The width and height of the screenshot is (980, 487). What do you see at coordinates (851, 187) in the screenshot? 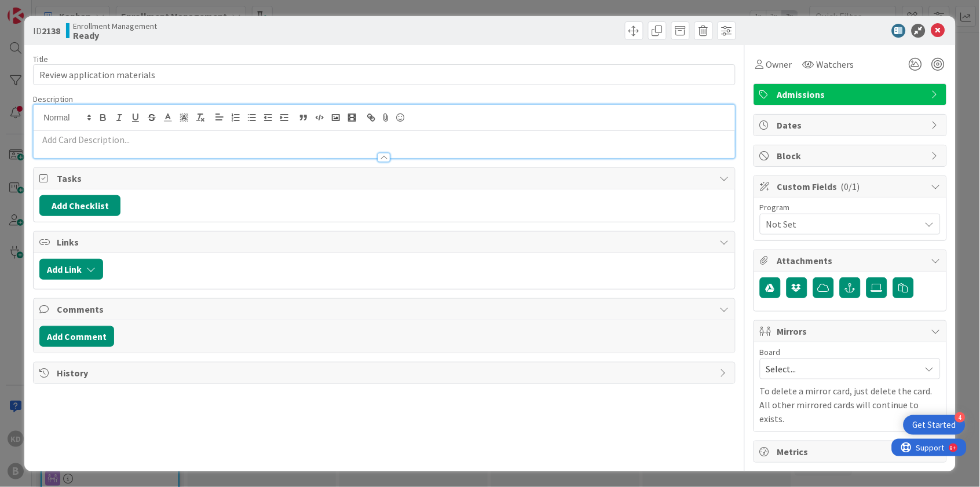
I see `span: ( 0/1 )` at bounding box center [851, 187].